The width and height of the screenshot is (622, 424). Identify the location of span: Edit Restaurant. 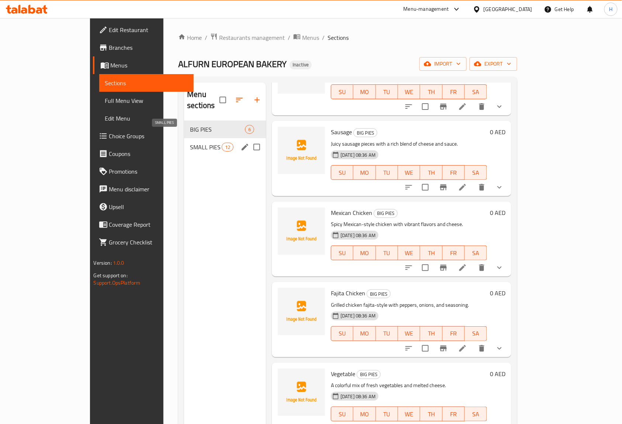
(149, 30).